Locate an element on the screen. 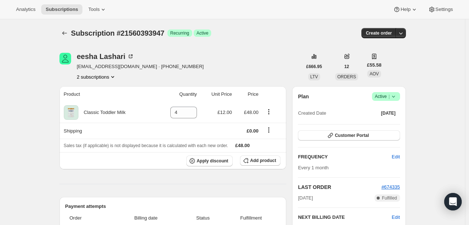 This screenshot has width=469, height=225. div: eesha Lashari is located at coordinates (105, 56).